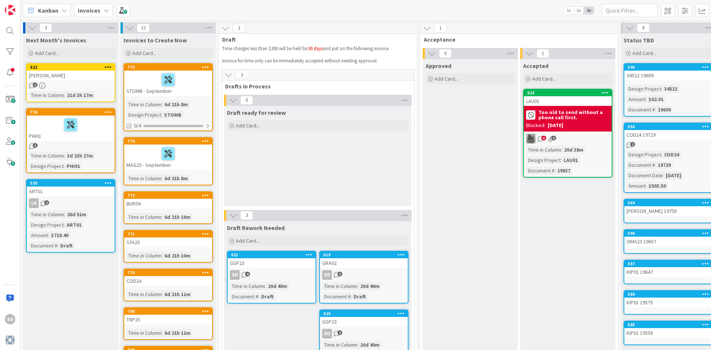  Describe the element at coordinates (177, 256) in the screenshot. I see `div: 6d 21h 10m` at that location.